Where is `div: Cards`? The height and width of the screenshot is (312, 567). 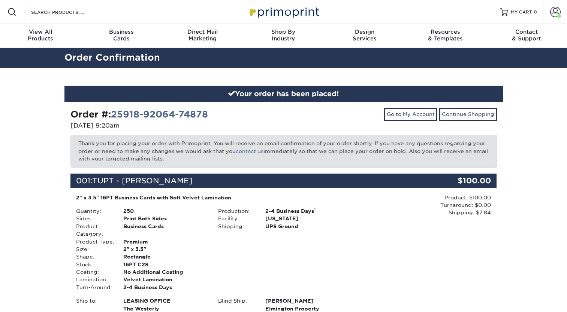 div: Cards is located at coordinates (121, 35).